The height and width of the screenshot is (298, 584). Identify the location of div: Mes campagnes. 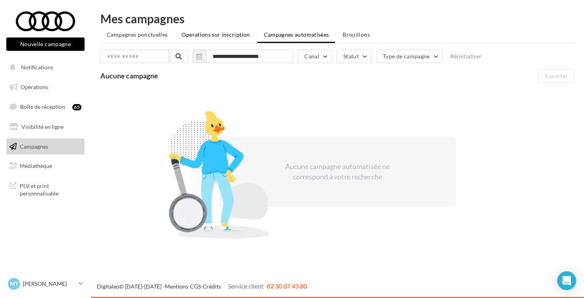
(337, 19).